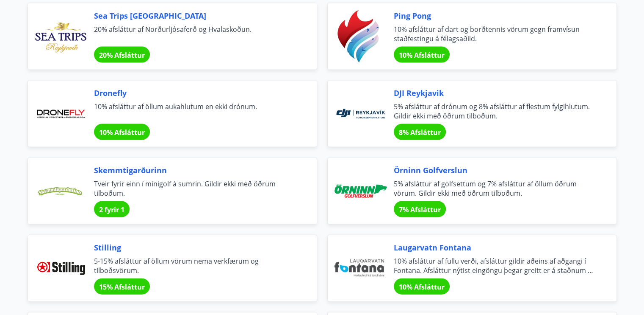 Image resolution: width=644 pixels, height=315 pixels. I want to click on span: 10% afsláttur af fullu verði, afsláttur gildir aðeins af aðgangi í Fontana. Afsláttur nýtist eing..., so click(496, 265).